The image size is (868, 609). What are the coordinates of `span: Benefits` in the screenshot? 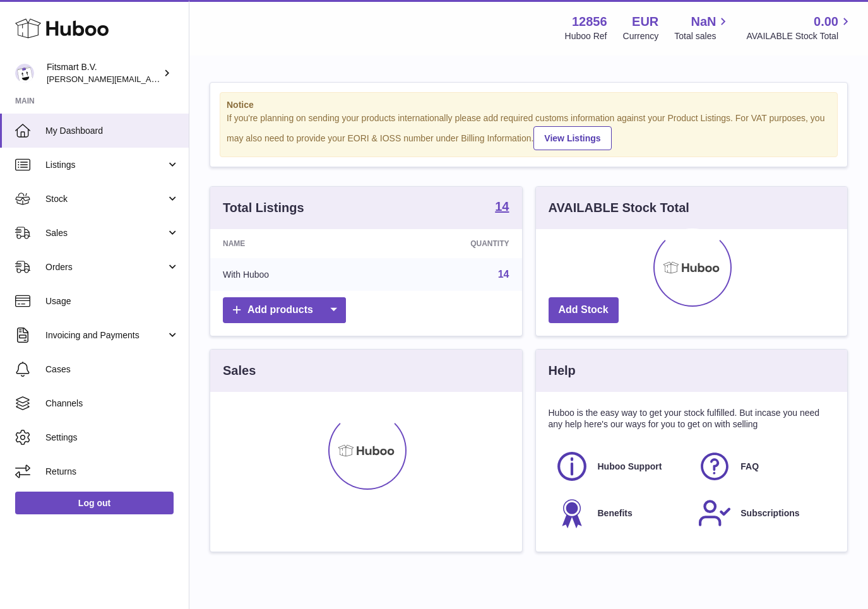 It's located at (615, 513).